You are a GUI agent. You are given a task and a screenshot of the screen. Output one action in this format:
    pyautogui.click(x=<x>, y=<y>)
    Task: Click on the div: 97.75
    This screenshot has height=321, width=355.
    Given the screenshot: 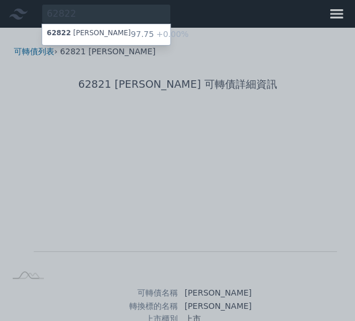 What is the action you would take?
    pyautogui.click(x=159, y=35)
    